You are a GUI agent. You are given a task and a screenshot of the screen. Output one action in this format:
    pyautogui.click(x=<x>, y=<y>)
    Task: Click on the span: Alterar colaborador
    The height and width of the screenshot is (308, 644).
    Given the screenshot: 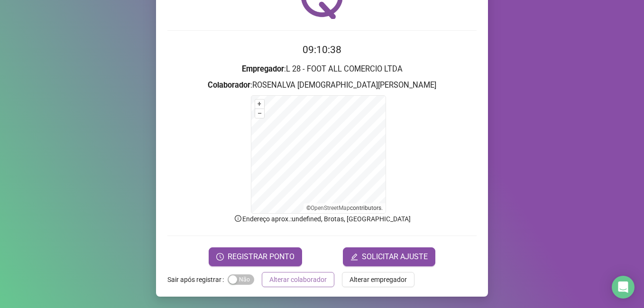 What is the action you would take?
    pyautogui.click(x=298, y=280)
    